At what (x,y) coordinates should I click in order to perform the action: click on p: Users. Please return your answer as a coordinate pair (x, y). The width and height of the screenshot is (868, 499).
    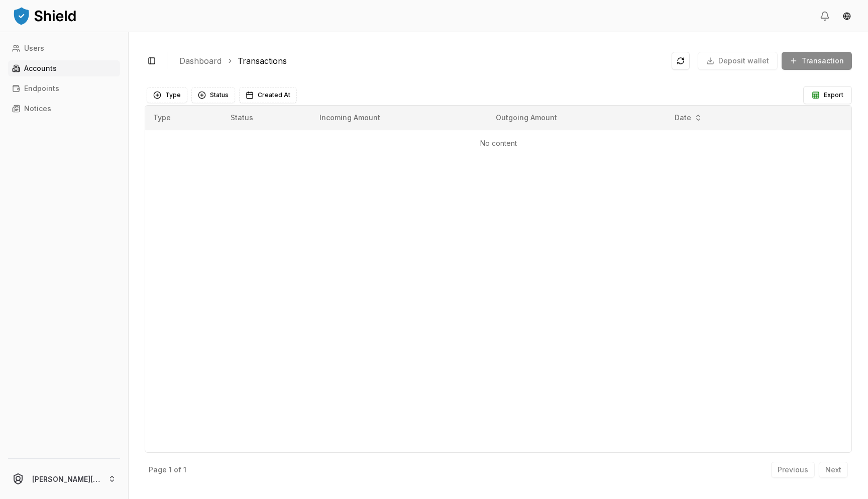
    Looking at the image, I should click on (34, 48).